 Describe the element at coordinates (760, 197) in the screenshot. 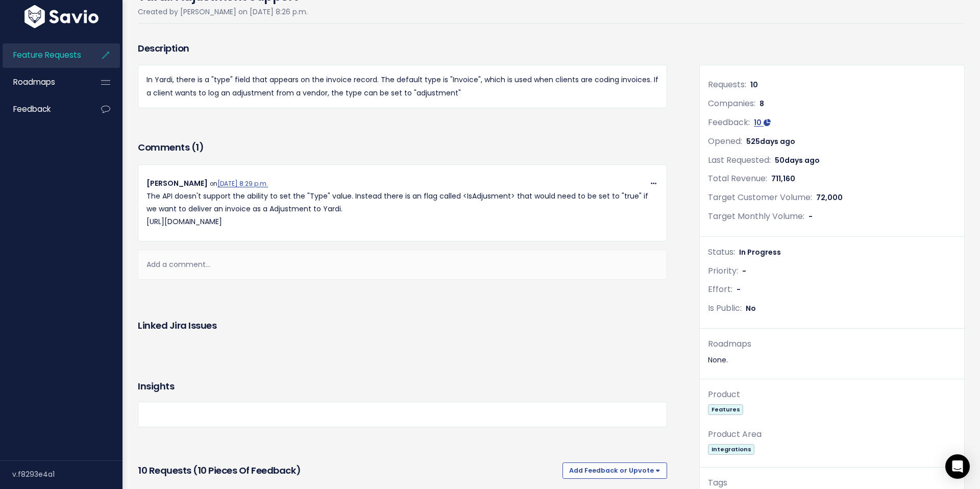

I see `span: Target Customer Volume:` at that location.